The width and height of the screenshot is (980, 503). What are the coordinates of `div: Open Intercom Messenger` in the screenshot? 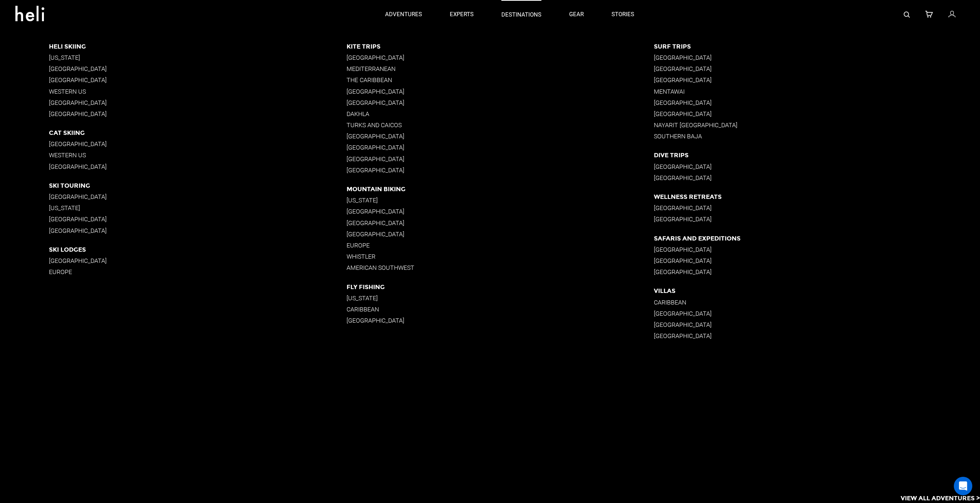 It's located at (963, 486).